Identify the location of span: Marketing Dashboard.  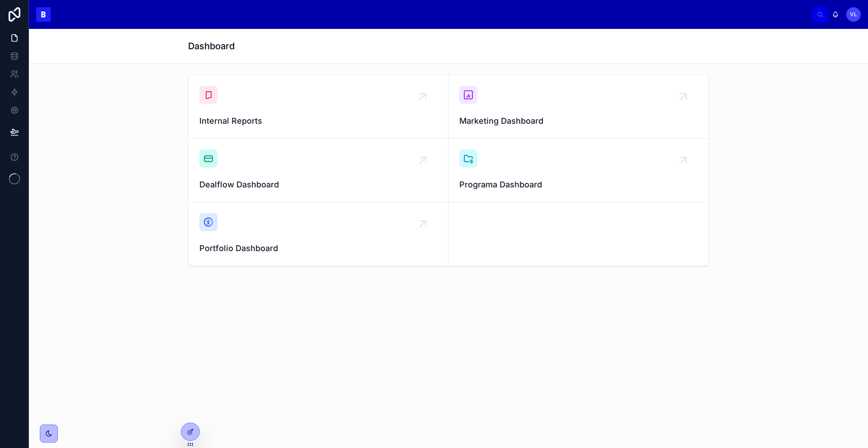
(578, 121).